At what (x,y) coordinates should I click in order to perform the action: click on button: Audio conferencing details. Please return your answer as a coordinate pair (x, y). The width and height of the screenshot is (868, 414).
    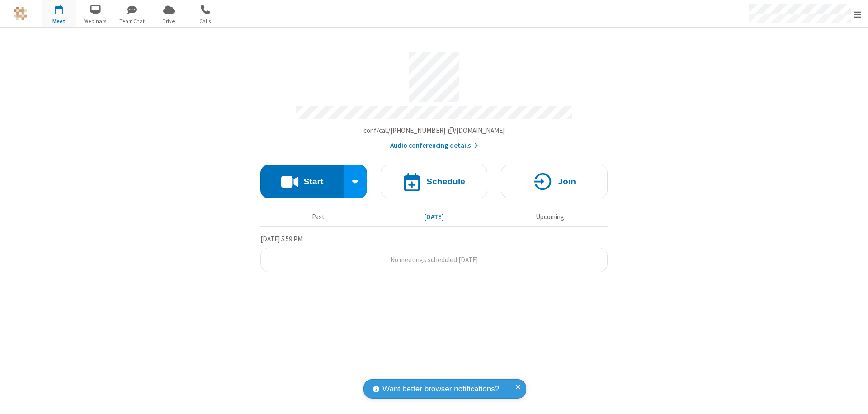
    Looking at the image, I should click on (434, 146).